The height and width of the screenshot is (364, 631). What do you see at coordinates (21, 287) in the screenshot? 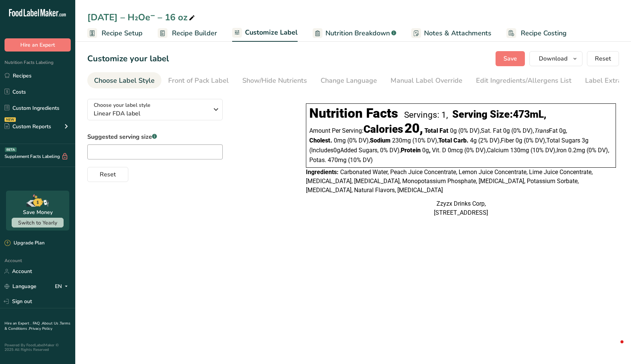
I see `a: Language` at bounding box center [21, 287].